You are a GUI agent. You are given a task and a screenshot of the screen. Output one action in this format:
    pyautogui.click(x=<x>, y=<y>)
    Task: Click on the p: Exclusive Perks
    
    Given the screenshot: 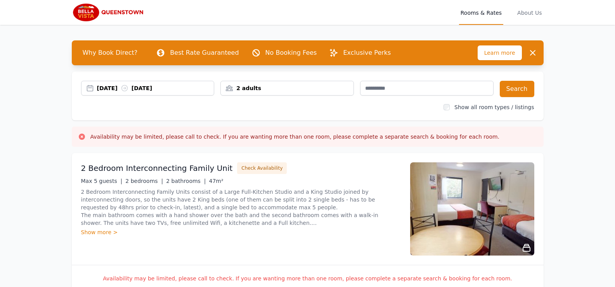 What is the action you would take?
    pyautogui.click(x=367, y=53)
    